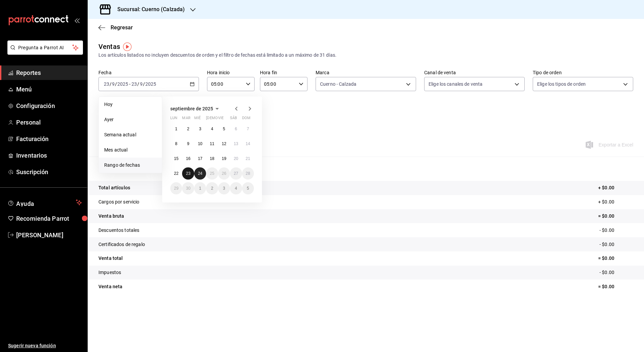 The image size is (644, 352). What do you see at coordinates (49, 139) in the screenshot?
I see `span: Facturación` at bounding box center [49, 139].